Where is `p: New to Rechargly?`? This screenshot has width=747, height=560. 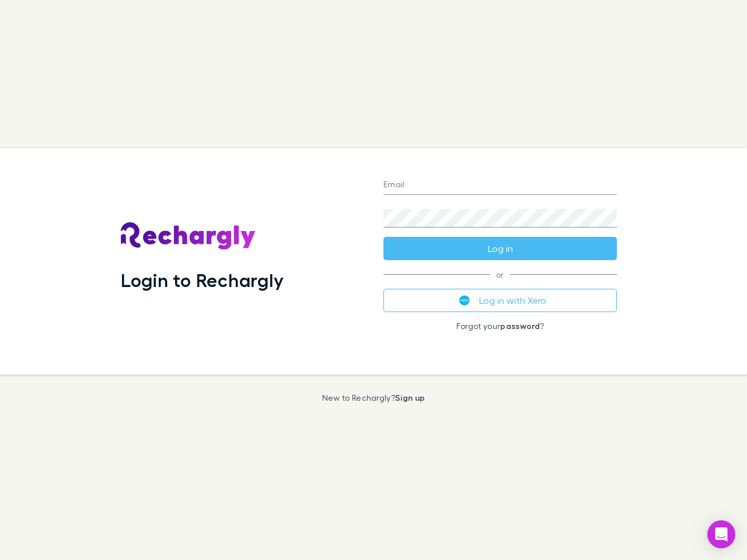 p: New to Rechargly? is located at coordinates (373, 398).